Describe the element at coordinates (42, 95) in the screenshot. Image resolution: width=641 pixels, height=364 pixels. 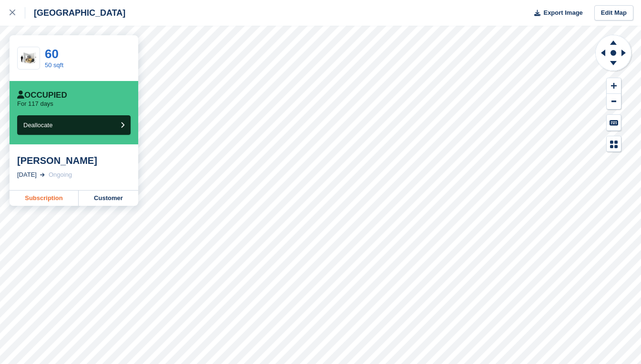
I see `div: Occupied` at that location.